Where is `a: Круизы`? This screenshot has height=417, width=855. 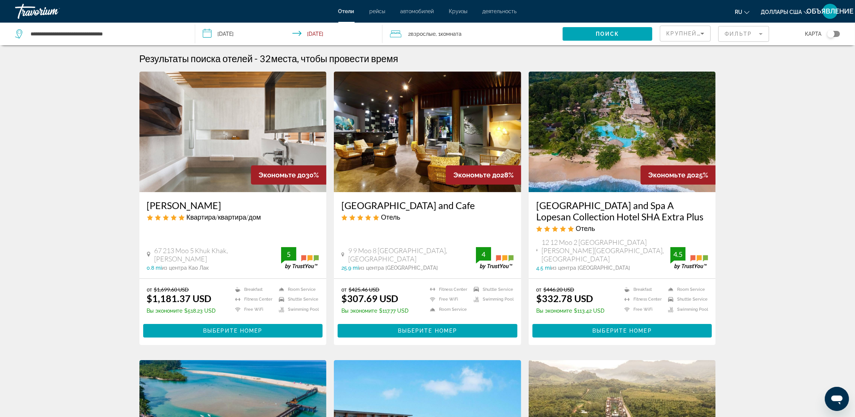 a: Круизы is located at coordinates (458, 11).